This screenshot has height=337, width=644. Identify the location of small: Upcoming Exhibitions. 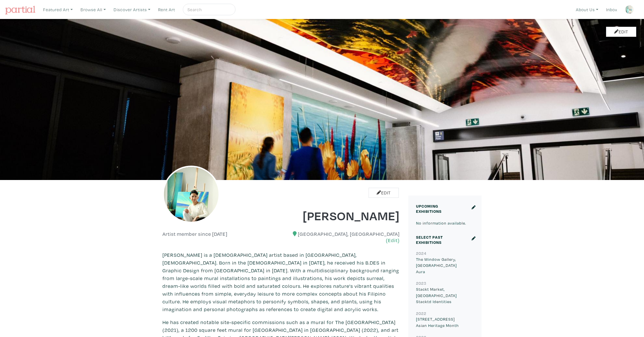
(428, 208).